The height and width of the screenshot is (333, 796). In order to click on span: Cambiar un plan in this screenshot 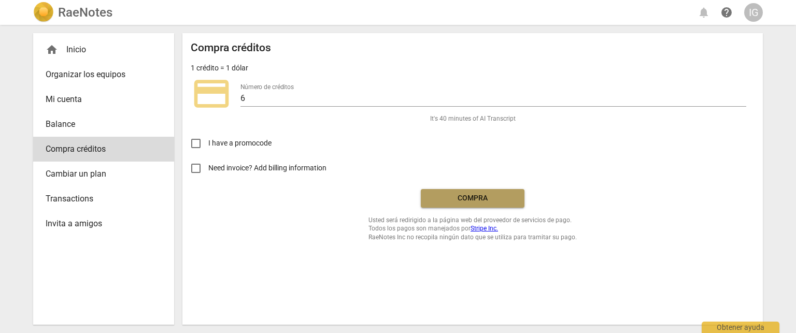, I will do `click(100, 174)`.